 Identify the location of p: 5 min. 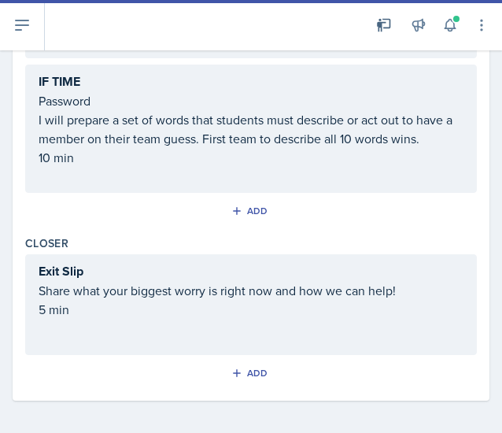
(251, 309).